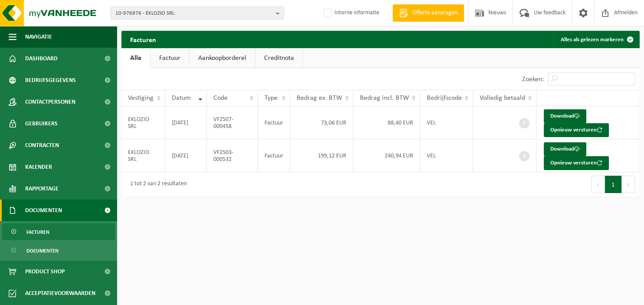 The width and height of the screenshot is (644, 305). I want to click on td: VF2503-000532, so click(233, 155).